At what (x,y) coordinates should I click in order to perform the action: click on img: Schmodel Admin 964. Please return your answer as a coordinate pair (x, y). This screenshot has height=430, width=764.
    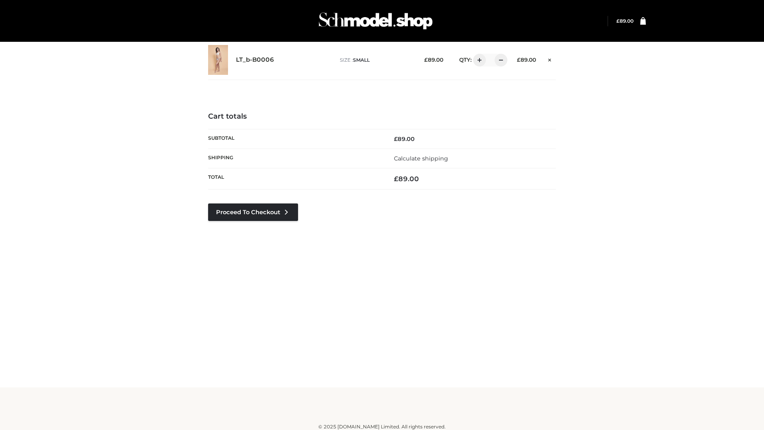
    Looking at the image, I should click on (376, 21).